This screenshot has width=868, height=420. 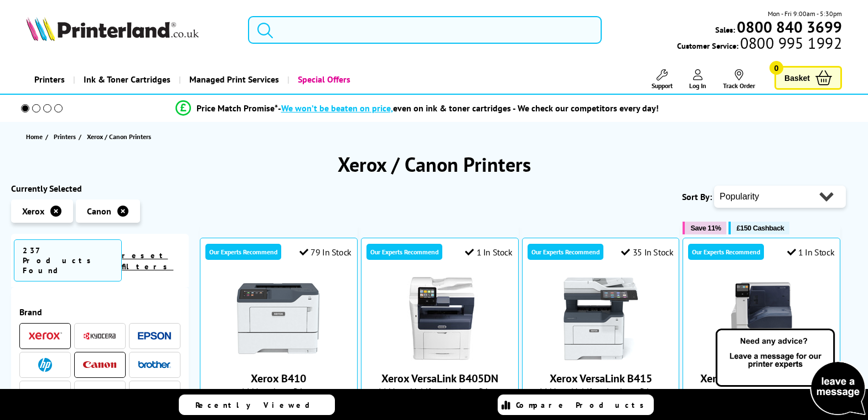 What do you see at coordinates (725, 29) in the screenshot?
I see `span: Sales:` at bounding box center [725, 29].